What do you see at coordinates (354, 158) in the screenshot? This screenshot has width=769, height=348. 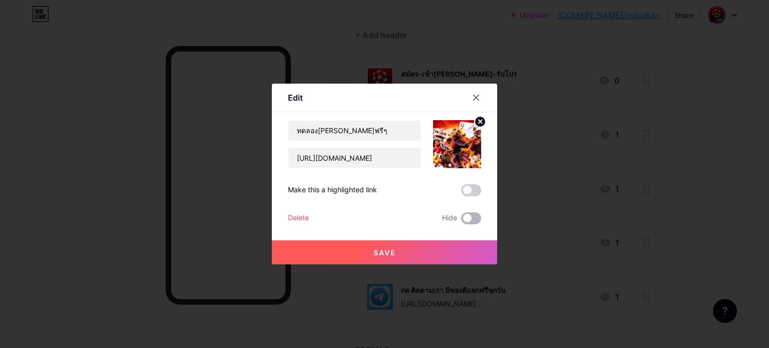 I see `input: URL` at bounding box center [354, 158].